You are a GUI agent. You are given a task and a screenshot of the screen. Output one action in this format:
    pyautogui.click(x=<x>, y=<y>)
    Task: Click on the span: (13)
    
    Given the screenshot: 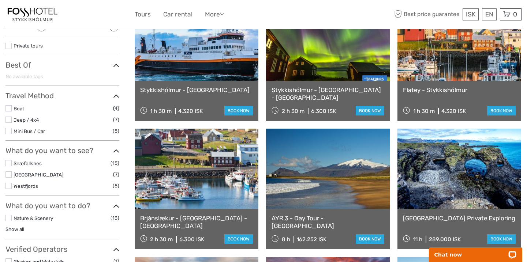 What is the action you would take?
    pyautogui.click(x=115, y=218)
    